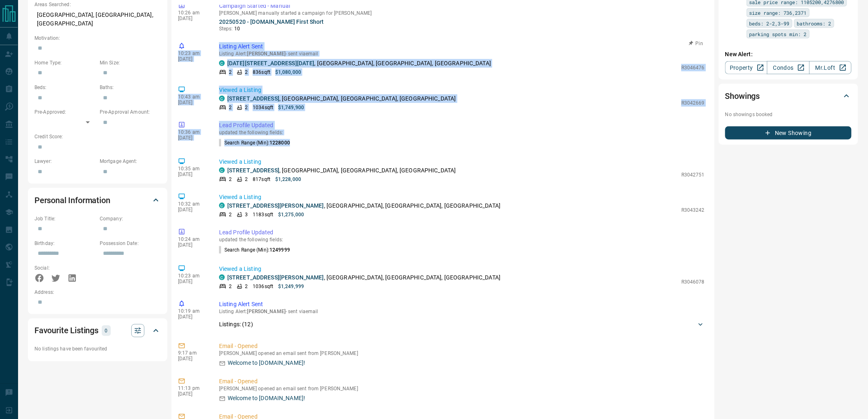 This screenshot has height=419, width=868. I want to click on a: Property, so click(746, 68).